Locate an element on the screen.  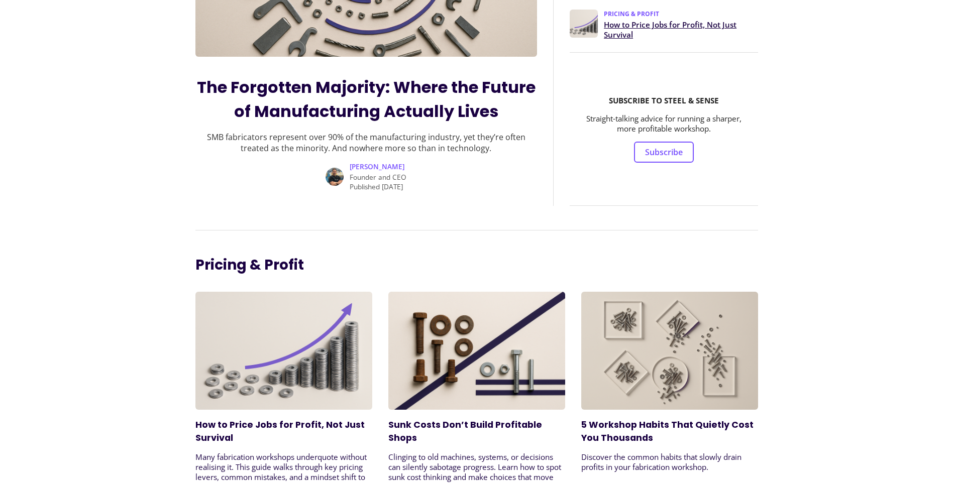
b: SUBSCRIBE TO STEEL & SENSE is located at coordinates (664, 101).